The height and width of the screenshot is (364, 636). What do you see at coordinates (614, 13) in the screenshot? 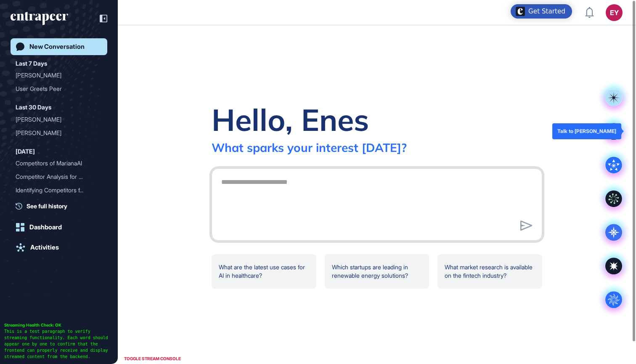
I see `div: EY` at bounding box center [614, 13].